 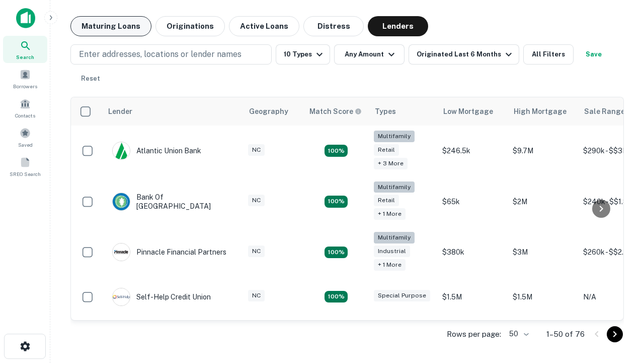 What do you see at coordinates (25, 49) in the screenshot?
I see `a: Search` at bounding box center [25, 49].